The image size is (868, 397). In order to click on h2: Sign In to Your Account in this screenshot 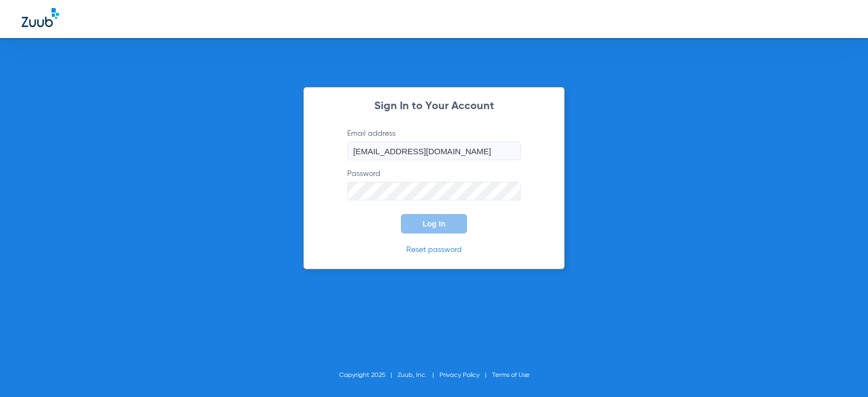, I will do `click(434, 107)`.